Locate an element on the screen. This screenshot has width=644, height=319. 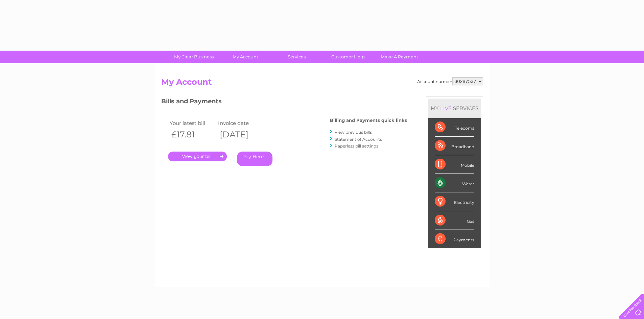
div: LIVE is located at coordinates (446, 108).